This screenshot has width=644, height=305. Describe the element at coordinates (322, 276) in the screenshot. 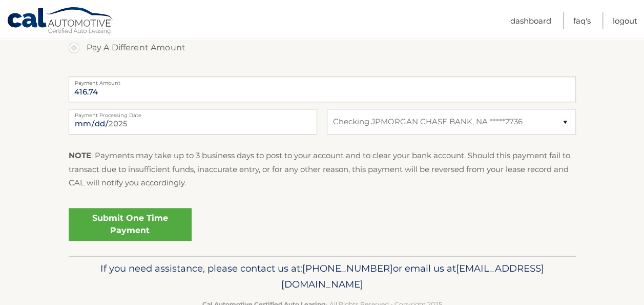

I see `p: If you need assistance, please contact us at: or email us at` at that location.